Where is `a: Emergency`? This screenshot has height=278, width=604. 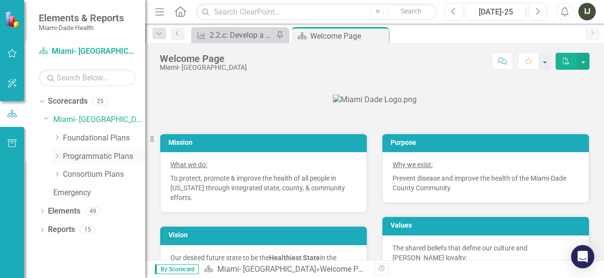
a: Emergency is located at coordinates (99, 193).